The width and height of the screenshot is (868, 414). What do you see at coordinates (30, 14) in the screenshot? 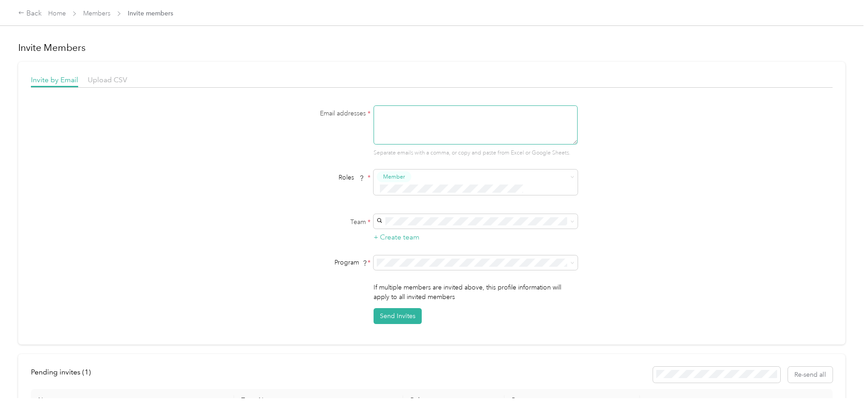
I see `div: Back` at bounding box center [30, 14].